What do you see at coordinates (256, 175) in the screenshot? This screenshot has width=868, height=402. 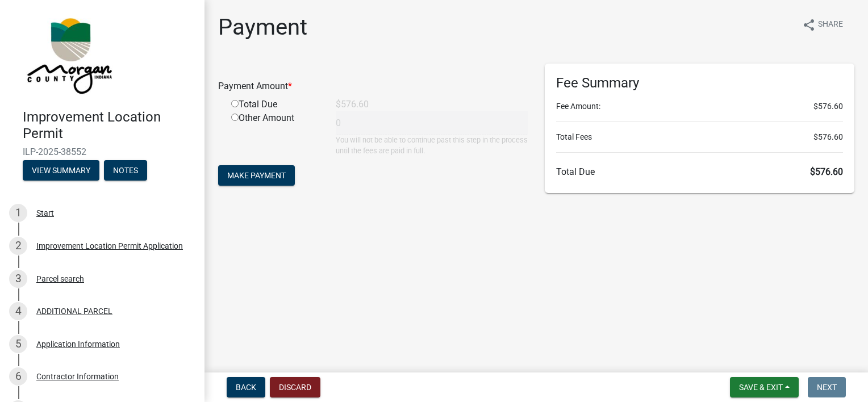 I see `button: Make Payment` at bounding box center [256, 175].